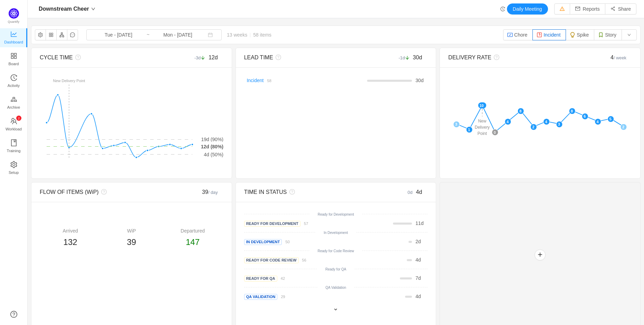 The width and height of the screenshot is (644, 325). What do you see at coordinates (13, 86) in the screenshot?
I see `span: Activity` at bounding box center [13, 86].